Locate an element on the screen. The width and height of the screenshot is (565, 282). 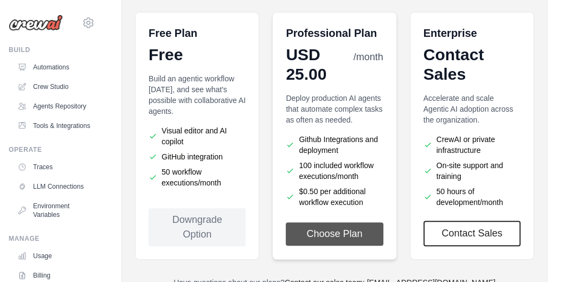
li: CrewAI or private infrastructure is located at coordinates (472, 145).